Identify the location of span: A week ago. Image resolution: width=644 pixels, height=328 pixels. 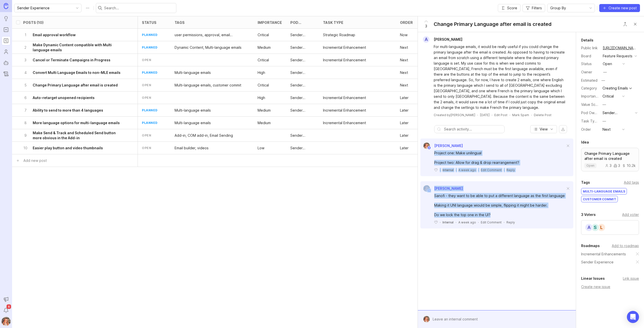
(467, 170).